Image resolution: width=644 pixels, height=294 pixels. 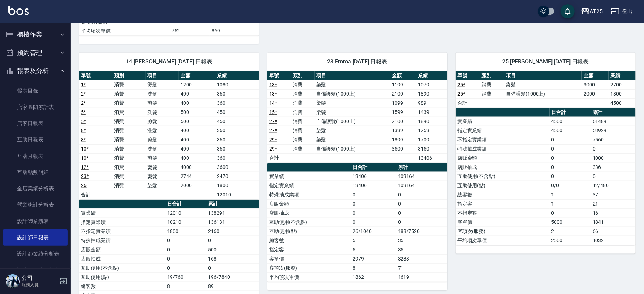 What do you see at coordinates (124, 30) in the screenshot?
I see `td: 平均項次單價` at bounding box center [124, 30].